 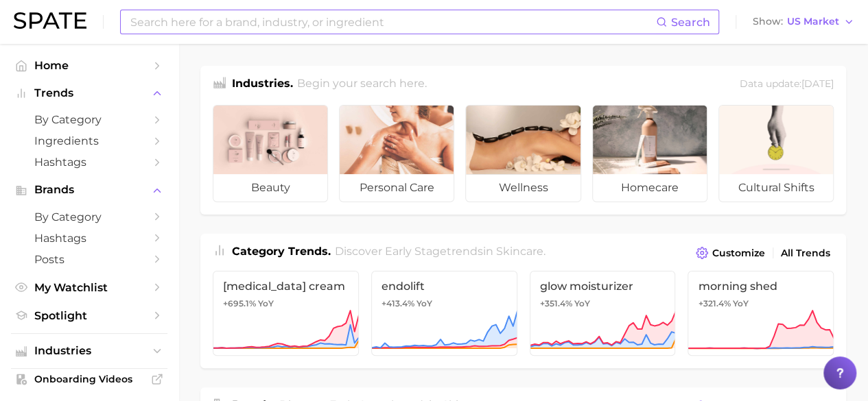 What do you see at coordinates (393, 22) in the screenshot?
I see `input: Search here for a brand, industry, or ingredient` at bounding box center [393, 22].